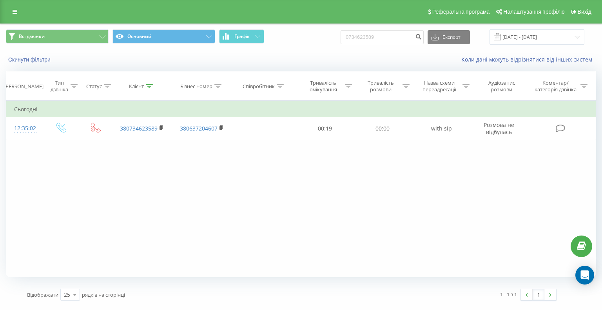  Describe the element at coordinates (139, 128) in the screenshot. I see `a: 380734623589` at that location.